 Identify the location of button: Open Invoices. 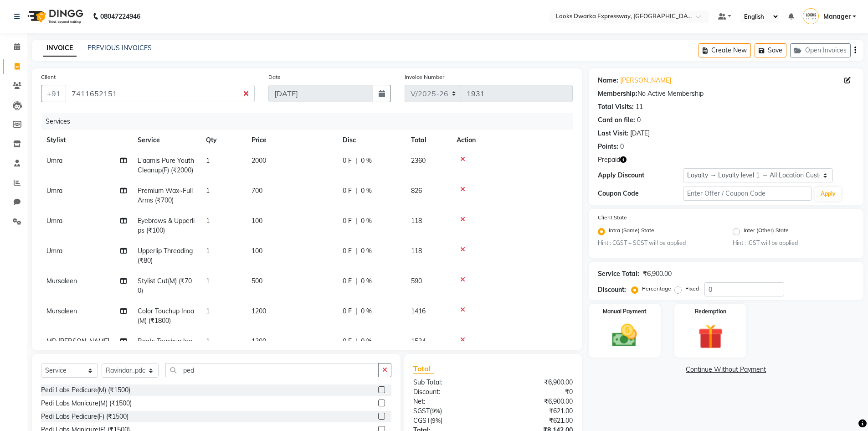
(820, 50).